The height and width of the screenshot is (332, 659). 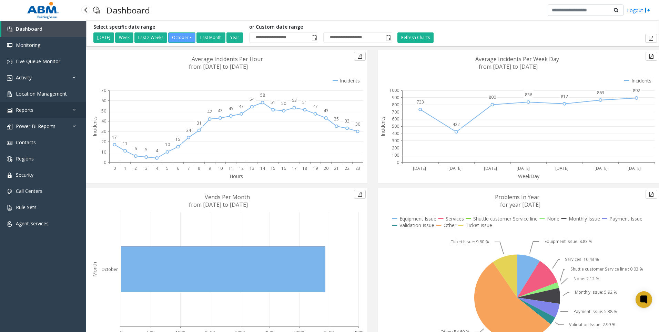 I want to click on text: 51, so click(x=273, y=102).